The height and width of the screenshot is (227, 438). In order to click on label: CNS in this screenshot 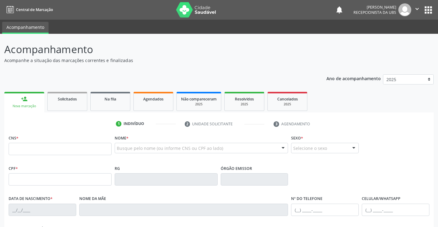, I will do `click(14, 138)`.